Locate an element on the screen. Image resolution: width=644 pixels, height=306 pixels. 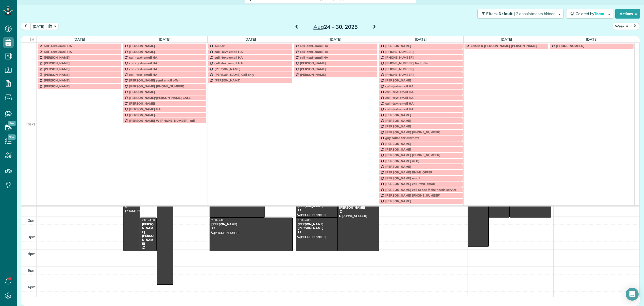
button: Filters: Default | 2 appointments hidden is located at coordinates (520, 14).